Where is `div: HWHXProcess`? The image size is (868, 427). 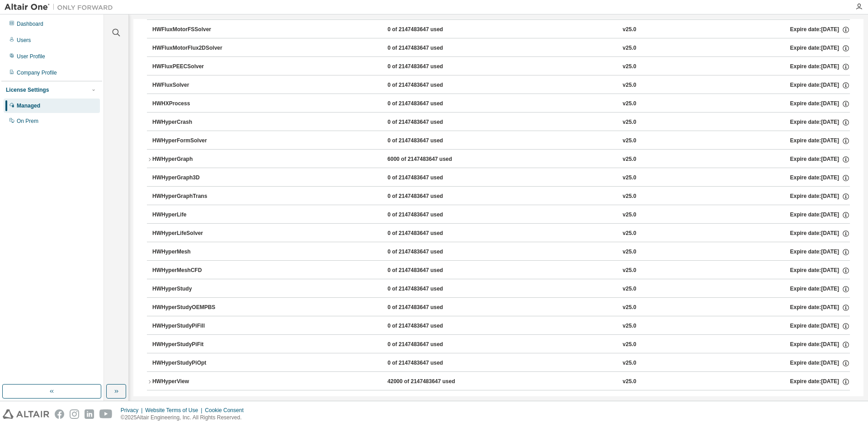
div: HWHXProcess is located at coordinates (193, 104).